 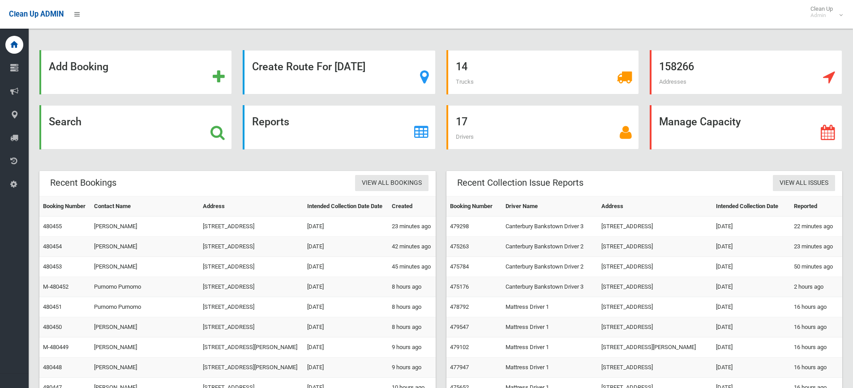 I want to click on th: Address, so click(x=655, y=206).